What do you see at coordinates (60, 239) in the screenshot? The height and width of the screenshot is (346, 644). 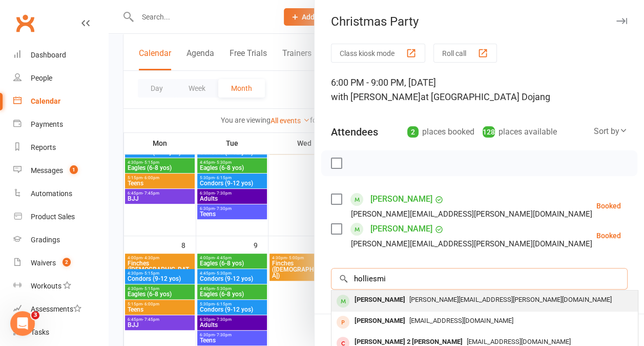 I see `a: Gradings` at bounding box center [60, 239].